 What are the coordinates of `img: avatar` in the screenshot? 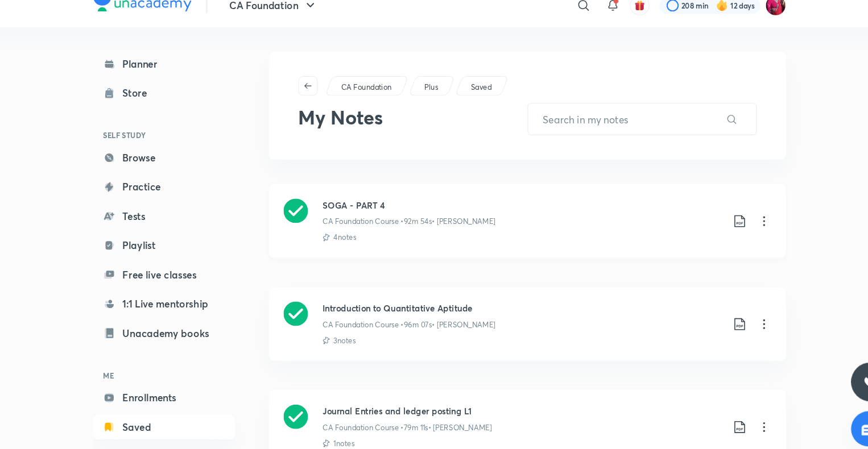 It's located at (621, 21).